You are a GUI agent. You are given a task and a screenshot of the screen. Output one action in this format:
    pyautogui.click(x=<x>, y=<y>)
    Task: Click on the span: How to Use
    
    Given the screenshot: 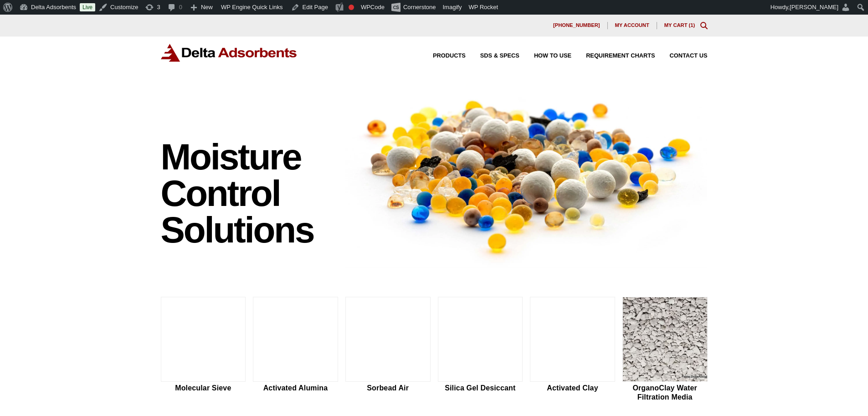 What is the action you would take?
    pyautogui.click(x=553, y=55)
    